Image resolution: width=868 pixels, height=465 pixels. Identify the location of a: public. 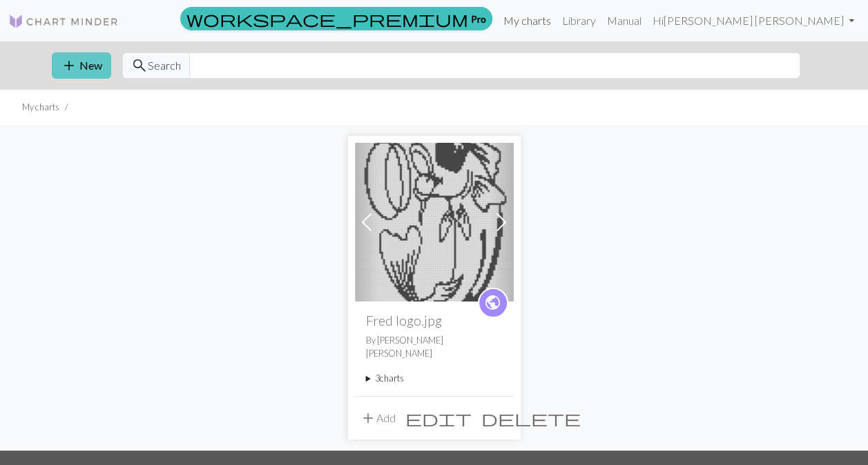
(493, 303).